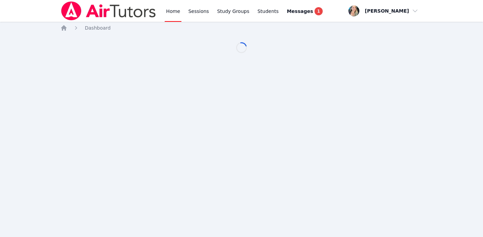 This screenshot has height=237, width=483. What do you see at coordinates (98, 28) in the screenshot?
I see `a: Dashboard` at bounding box center [98, 28].